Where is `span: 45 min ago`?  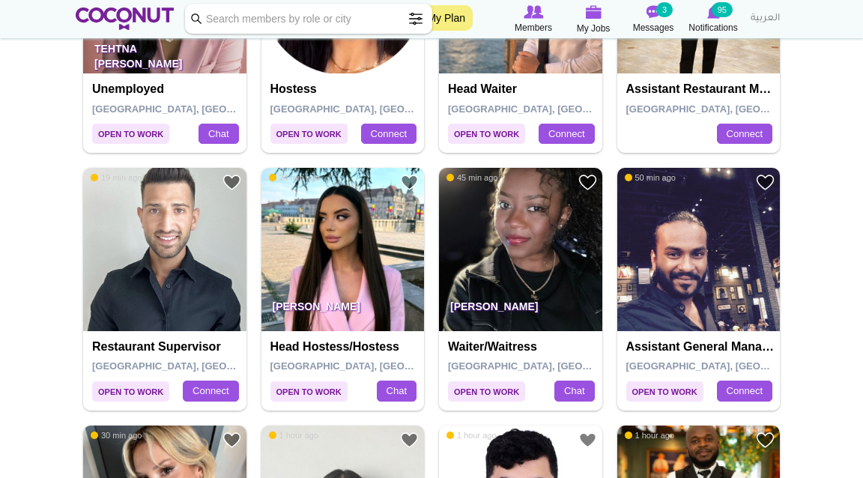
span: 45 min ago is located at coordinates (472, 178).